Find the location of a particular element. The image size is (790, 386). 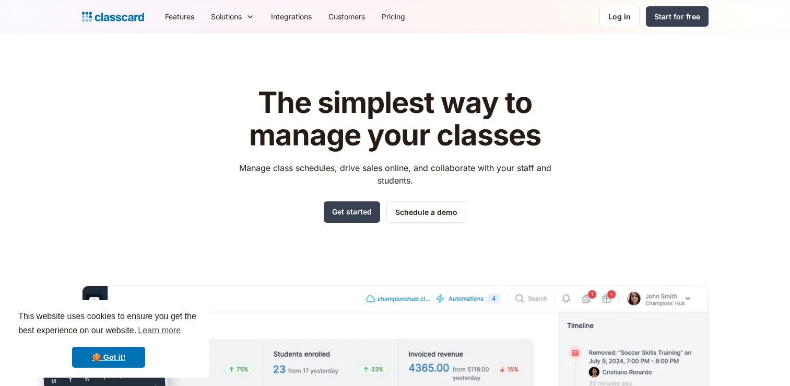

a: Schedule a demo is located at coordinates (426, 212).